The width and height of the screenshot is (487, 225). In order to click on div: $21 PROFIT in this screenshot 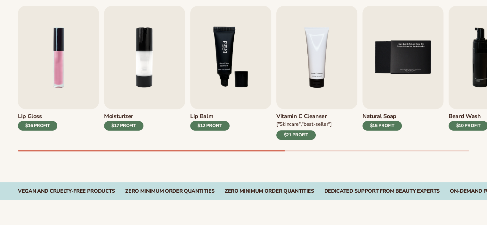, I will do `click(296, 135)`.